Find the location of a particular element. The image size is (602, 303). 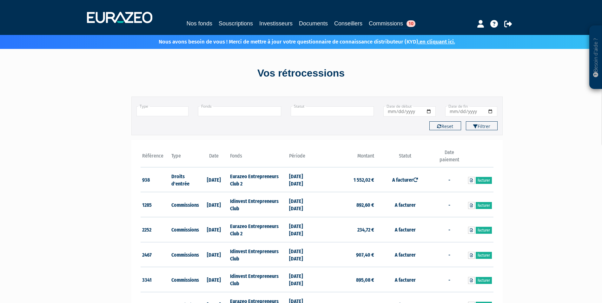

a: en cliquant ici. is located at coordinates (438, 42).